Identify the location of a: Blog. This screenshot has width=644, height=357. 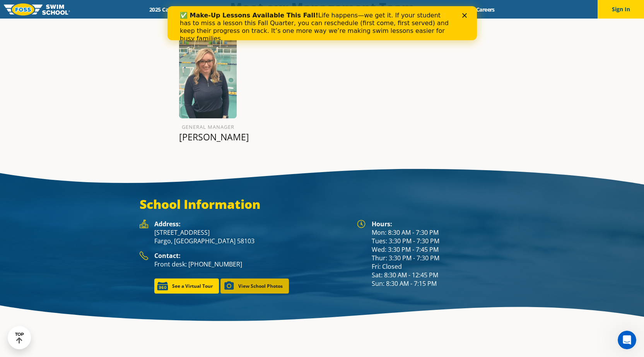
(457, 9).